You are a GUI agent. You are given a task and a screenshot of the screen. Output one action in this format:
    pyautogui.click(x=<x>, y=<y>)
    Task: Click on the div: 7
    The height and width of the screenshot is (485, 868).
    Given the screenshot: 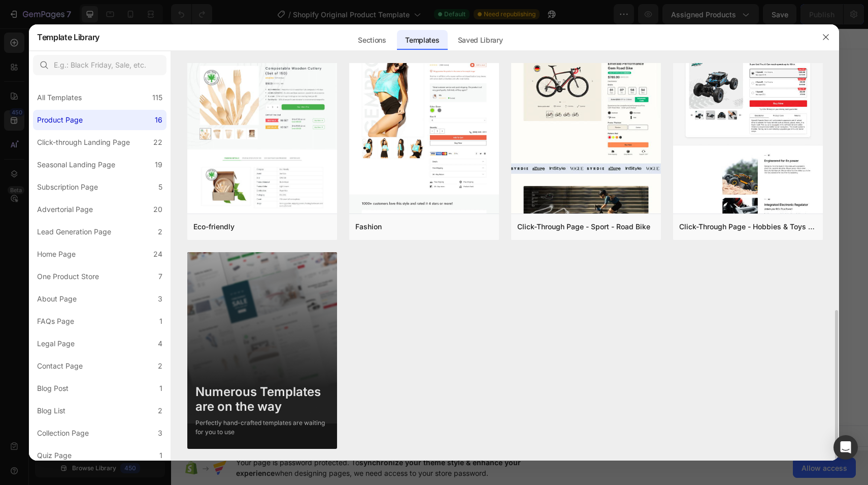 What is the action you would take?
    pyautogui.click(x=161, y=276)
    